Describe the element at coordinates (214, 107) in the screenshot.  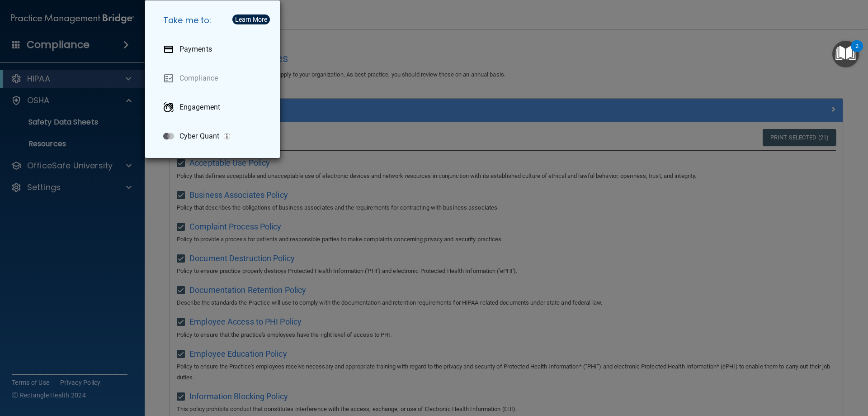
I see `a: Engagement` at that location.